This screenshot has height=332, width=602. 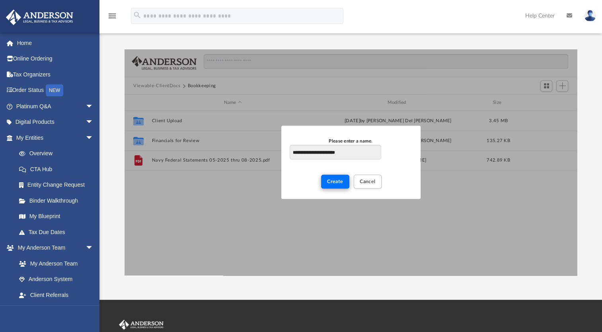 I want to click on a: Online Ordering, so click(x=55, y=59).